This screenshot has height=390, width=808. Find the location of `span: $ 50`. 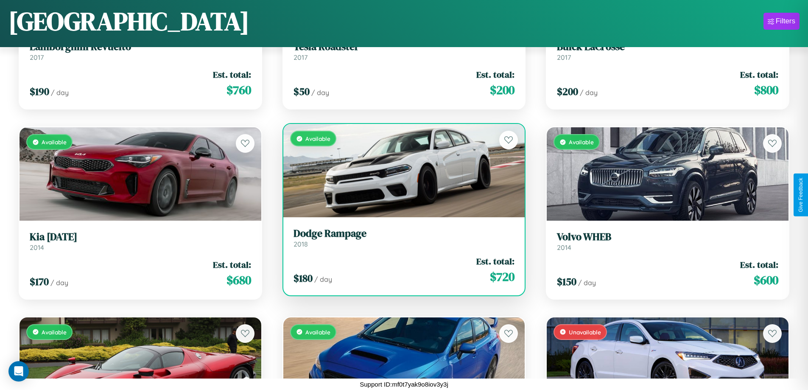

span: $ 50 is located at coordinates (302, 91).